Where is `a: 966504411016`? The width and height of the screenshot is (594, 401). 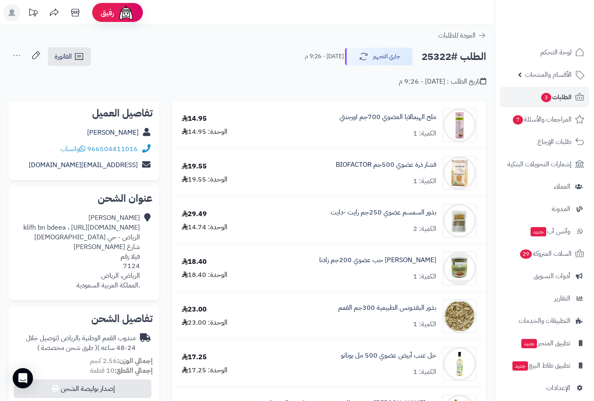
a: 966504411016 is located at coordinates (112, 149).